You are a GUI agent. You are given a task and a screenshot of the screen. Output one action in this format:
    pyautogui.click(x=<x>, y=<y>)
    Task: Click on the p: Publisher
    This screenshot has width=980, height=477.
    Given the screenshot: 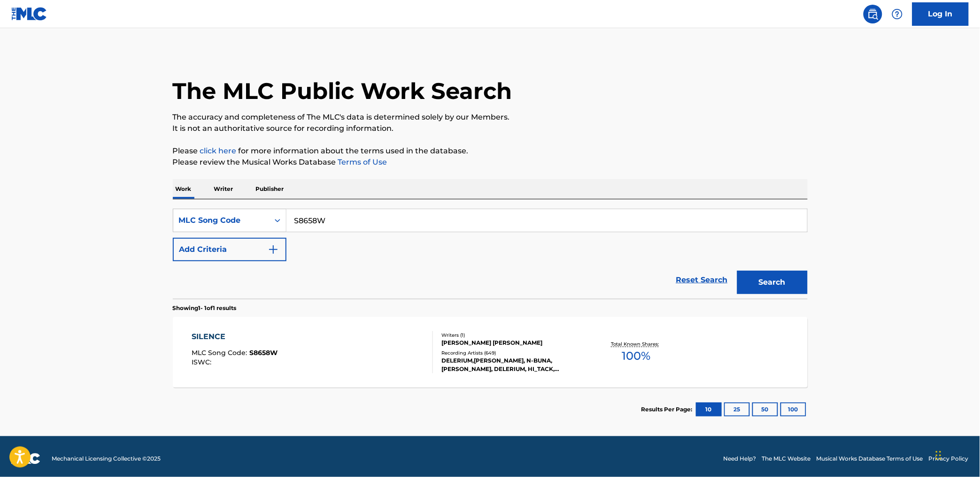 What is the action you would take?
    pyautogui.click(x=270, y=189)
    